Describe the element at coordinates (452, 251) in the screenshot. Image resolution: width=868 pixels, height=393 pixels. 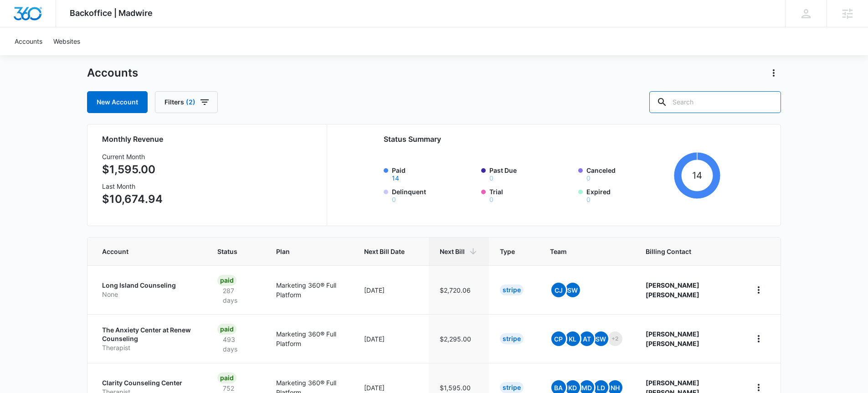
I see `span: Next Bill` at that location.